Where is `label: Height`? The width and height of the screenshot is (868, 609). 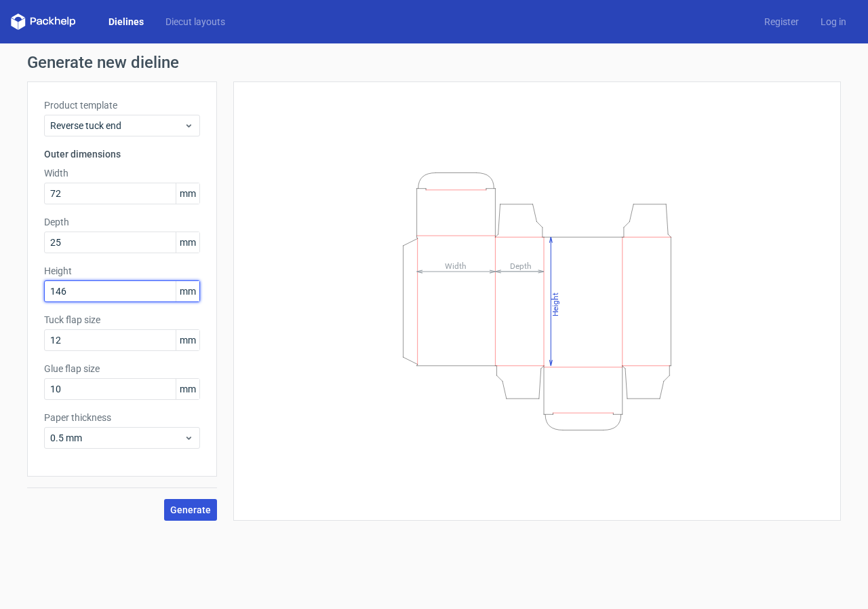
label: Height is located at coordinates (122, 271).